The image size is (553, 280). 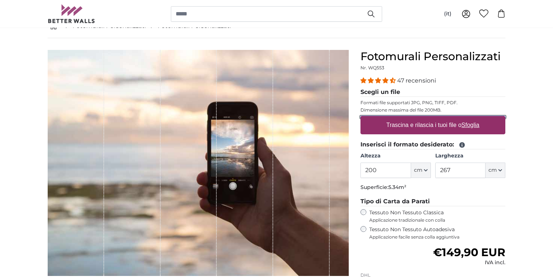 What do you see at coordinates (72, 14) in the screenshot?
I see `img: Betterwalls` at bounding box center [72, 14].